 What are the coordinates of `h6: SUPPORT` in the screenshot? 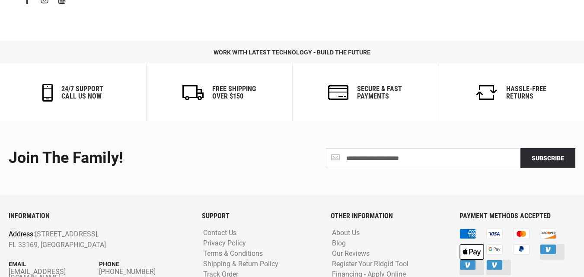 It's located at (260, 216).